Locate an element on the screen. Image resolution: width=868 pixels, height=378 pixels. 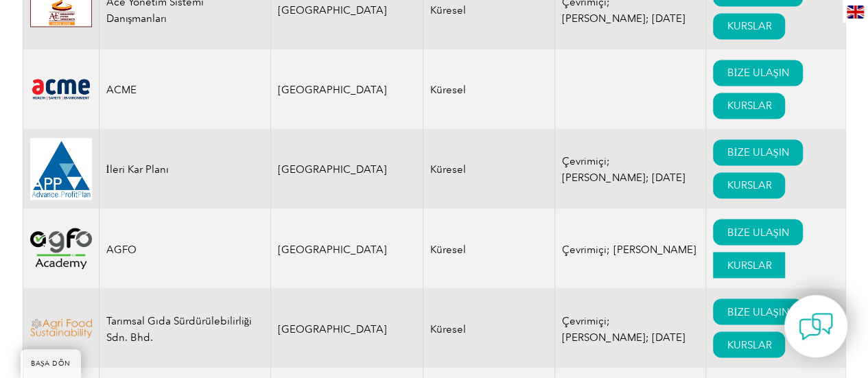
img: en is located at coordinates (855, 12).